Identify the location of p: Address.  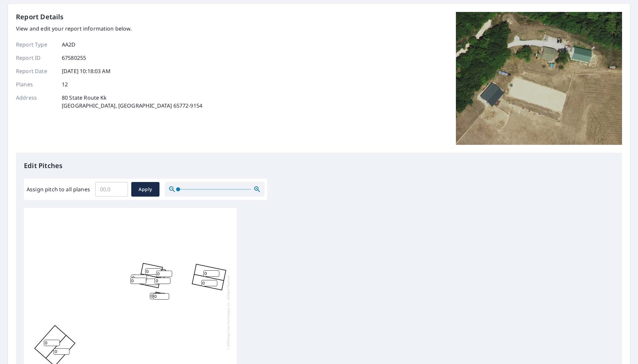
(36, 102).